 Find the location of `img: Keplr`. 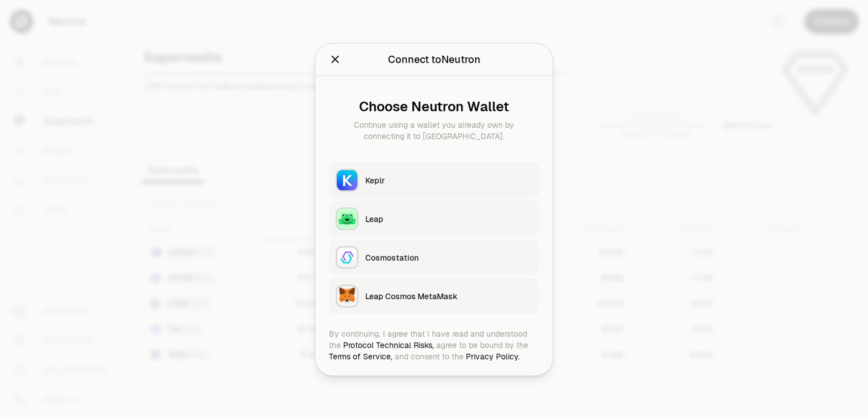

img: Keplr is located at coordinates (347, 181).